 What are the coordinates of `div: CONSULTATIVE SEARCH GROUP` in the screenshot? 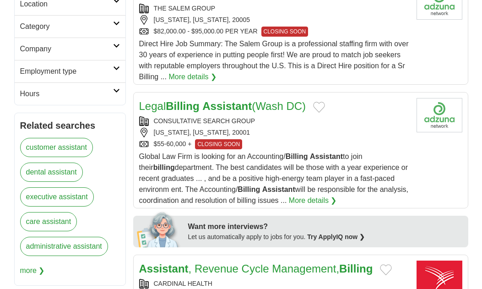 It's located at (274, 121).